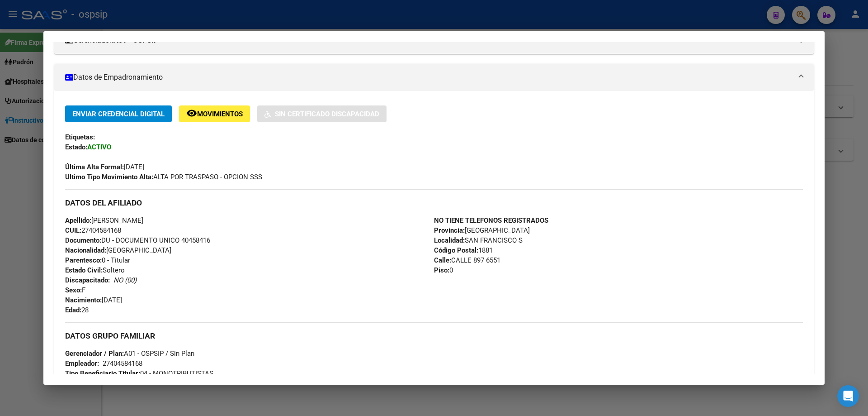 The width and height of the screenshot is (868, 416). Describe the element at coordinates (73, 310) in the screenshot. I see `strong: Edad:` at that location.